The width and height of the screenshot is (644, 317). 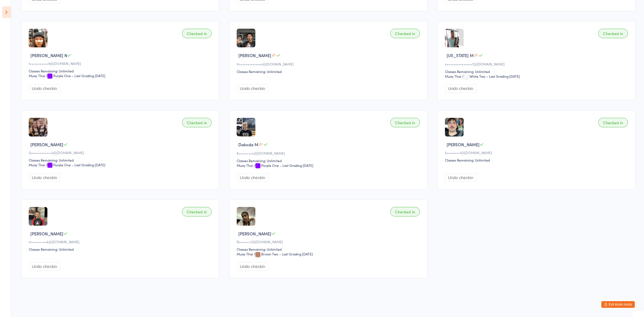 What do you see at coordinates (38, 38) in the screenshot?
I see `img: image1725953315.png` at bounding box center [38, 38].